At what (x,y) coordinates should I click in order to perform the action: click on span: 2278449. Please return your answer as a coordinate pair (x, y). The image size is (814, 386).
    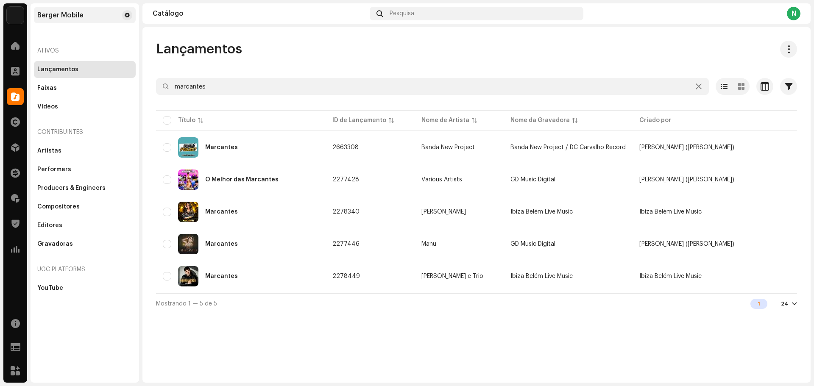
    Looking at the image, I should click on (346, 277).